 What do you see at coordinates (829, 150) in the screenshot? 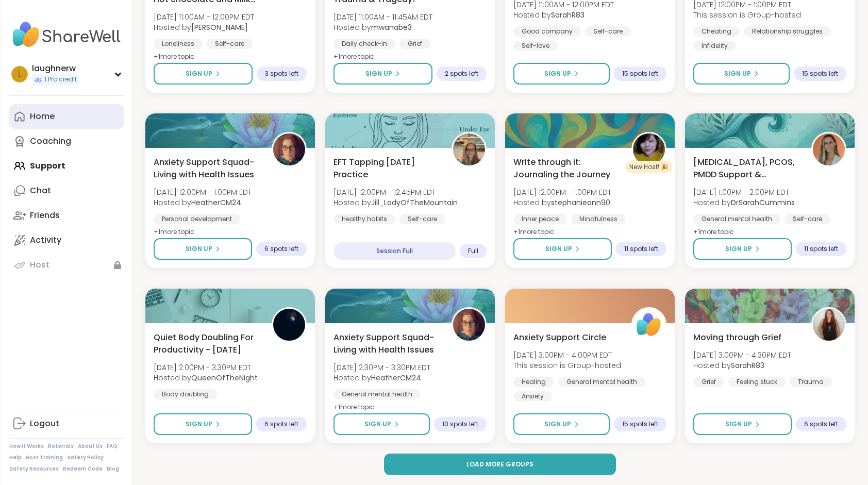
I see `img: DrSarahCummins` at bounding box center [829, 150].